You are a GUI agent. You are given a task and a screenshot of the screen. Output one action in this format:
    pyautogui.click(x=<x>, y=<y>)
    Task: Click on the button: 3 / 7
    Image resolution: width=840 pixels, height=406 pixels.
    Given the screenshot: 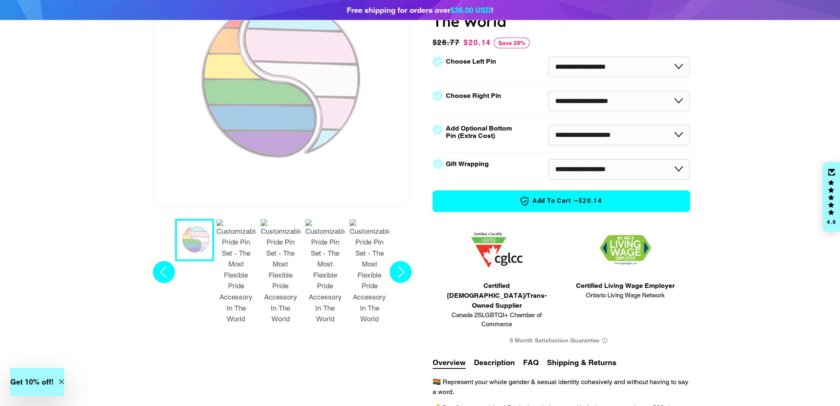 What is the action you would take?
    pyautogui.click(x=281, y=274)
    